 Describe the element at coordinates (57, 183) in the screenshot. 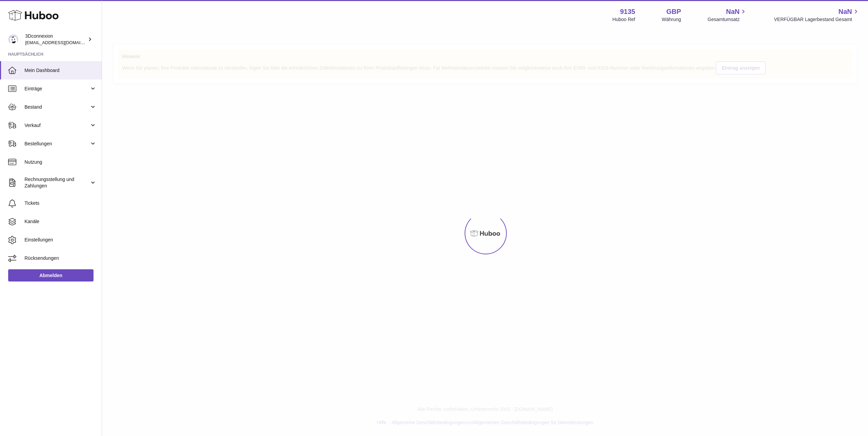

I see `span: Rechnungsstellung und Zahlungen` at that location.